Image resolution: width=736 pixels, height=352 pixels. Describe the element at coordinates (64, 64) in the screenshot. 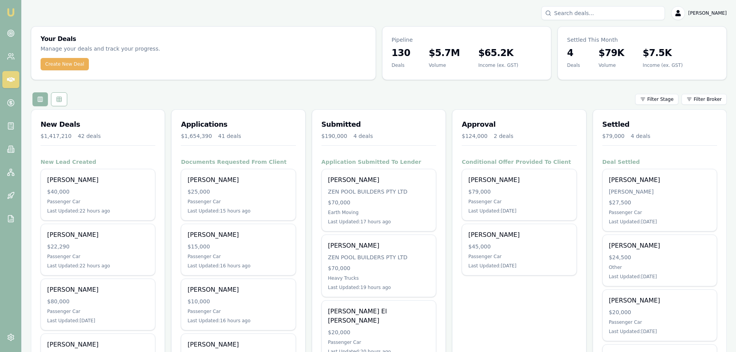

I see `button: Create New Deal` at that location.